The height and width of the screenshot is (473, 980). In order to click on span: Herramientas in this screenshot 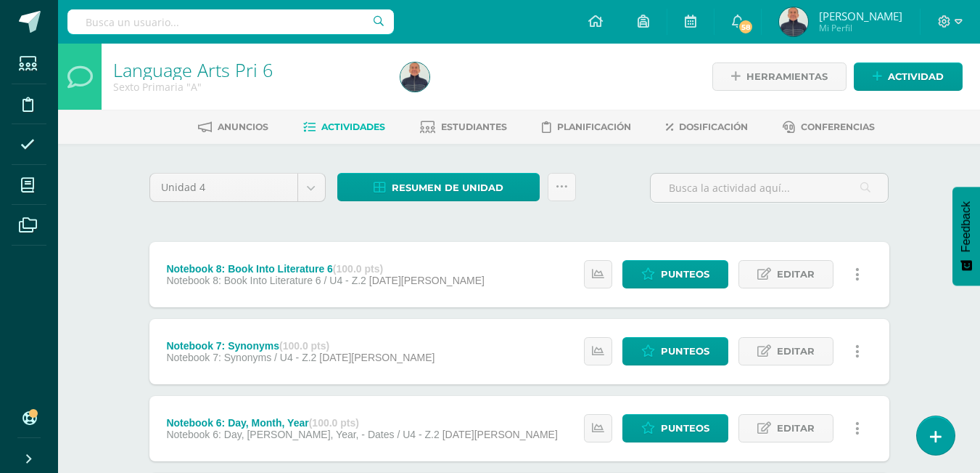, I will do `click(787, 76)`.